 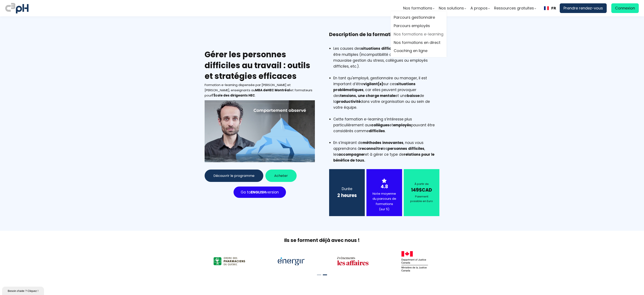 I want to click on div: Durée, so click(x=347, y=188).